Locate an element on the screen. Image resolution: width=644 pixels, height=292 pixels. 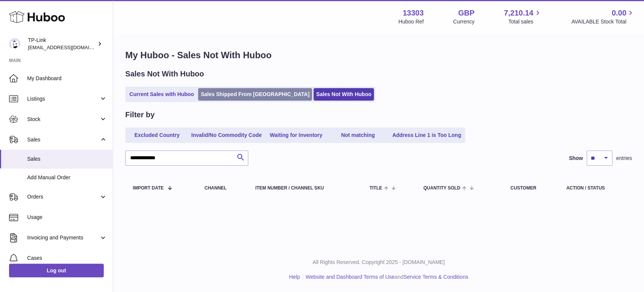
div: Huboo Ref is located at coordinates (411, 22).